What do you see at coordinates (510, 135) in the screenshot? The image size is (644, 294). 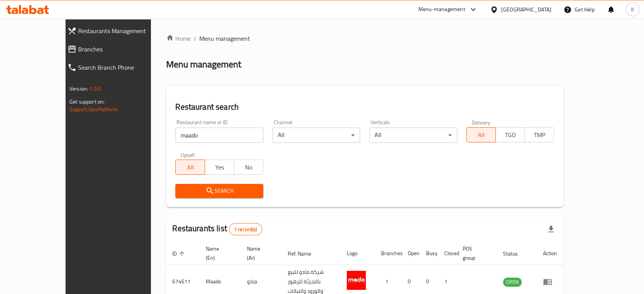 I see `button: TGO` at bounding box center [510, 135].